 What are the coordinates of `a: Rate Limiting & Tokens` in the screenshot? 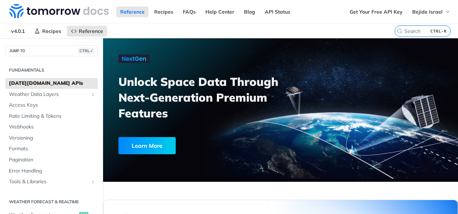 It's located at (52, 116).